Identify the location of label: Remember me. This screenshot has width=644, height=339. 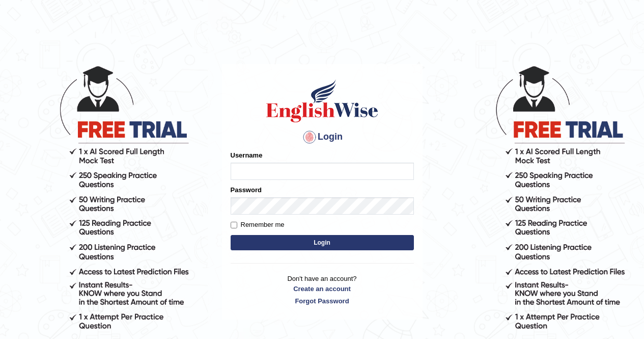
(258, 225).